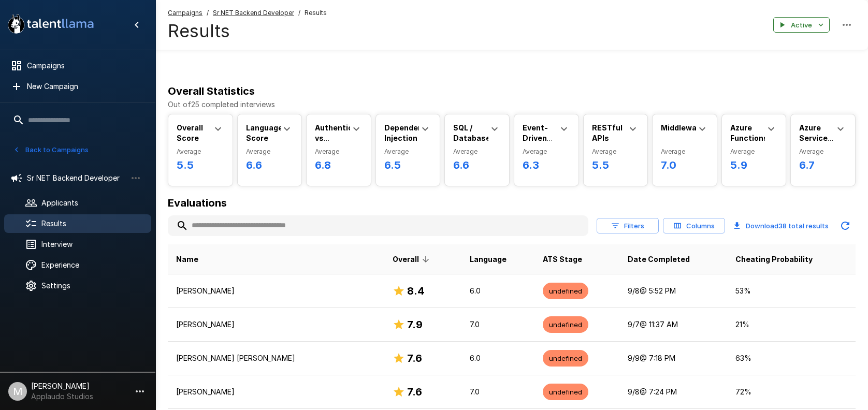  What do you see at coordinates (190, 133) in the screenshot?
I see `b: Overall Score` at bounding box center [190, 133].